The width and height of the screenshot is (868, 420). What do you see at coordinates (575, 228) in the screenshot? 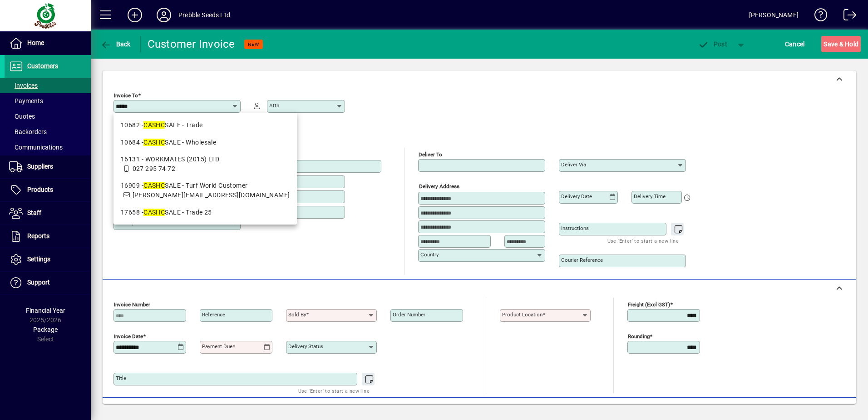
I see `mat-label: Instructions` at bounding box center [575, 228].